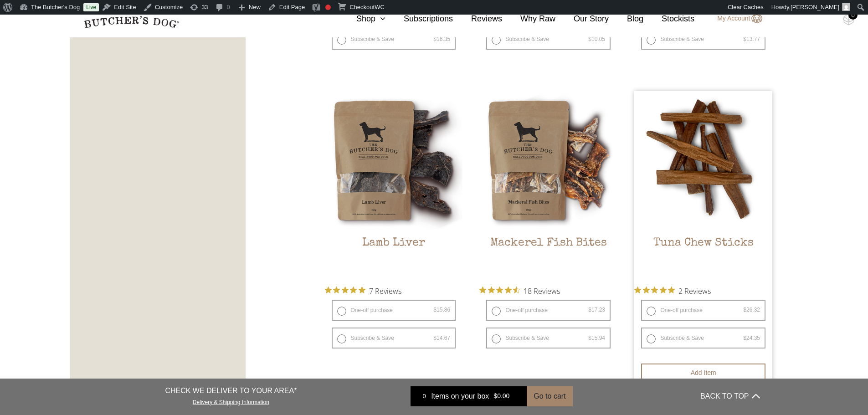  Describe the element at coordinates (548, 185) in the screenshot. I see `a: Mackerel Fish BitesMackerel Fish Bites` at that location.